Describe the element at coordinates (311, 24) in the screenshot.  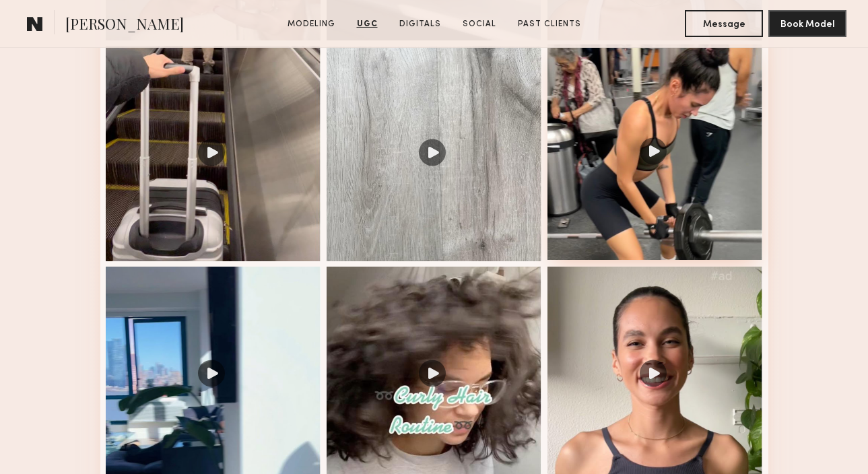
I see `a: Modeling` at that location.